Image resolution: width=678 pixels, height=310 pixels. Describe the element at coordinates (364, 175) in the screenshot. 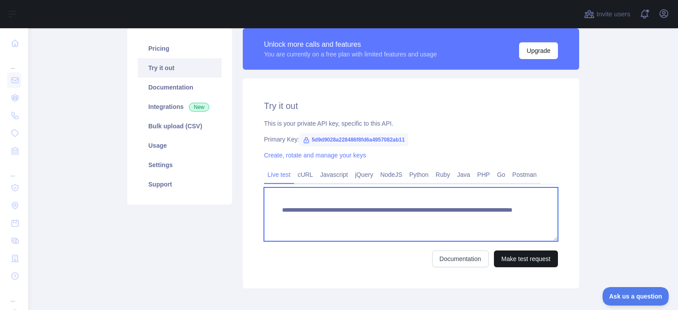

I see `a: jQuery` at that location.